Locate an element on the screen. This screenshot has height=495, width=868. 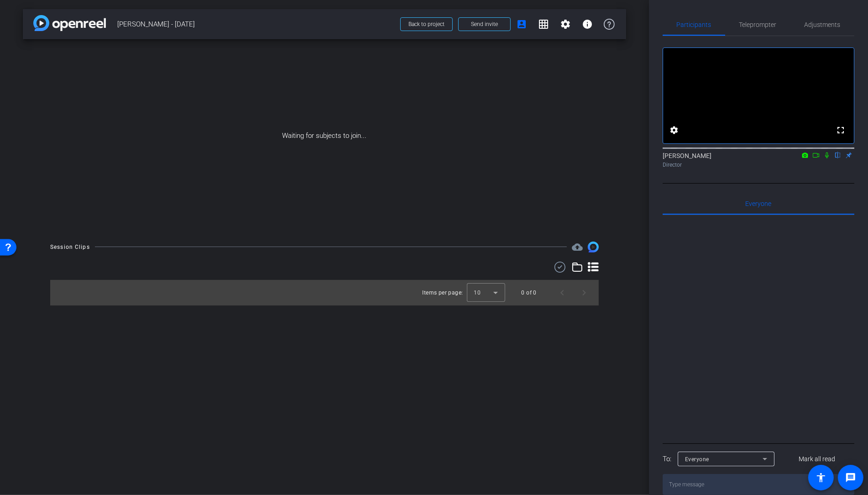
span: Send invite is located at coordinates (485, 24).